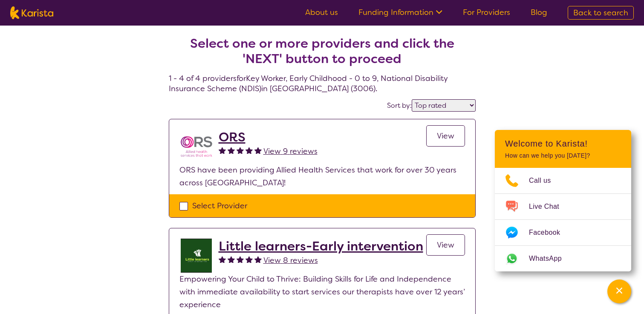 Image resolution: width=644 pixels, height=314 pixels. What do you see at coordinates (620, 291) in the screenshot?
I see `button: Channel Menu` at bounding box center [620, 291].